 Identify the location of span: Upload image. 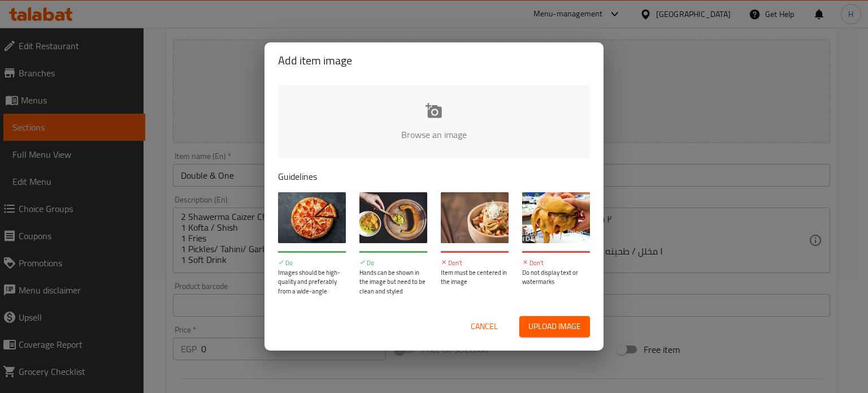
(554, 326).